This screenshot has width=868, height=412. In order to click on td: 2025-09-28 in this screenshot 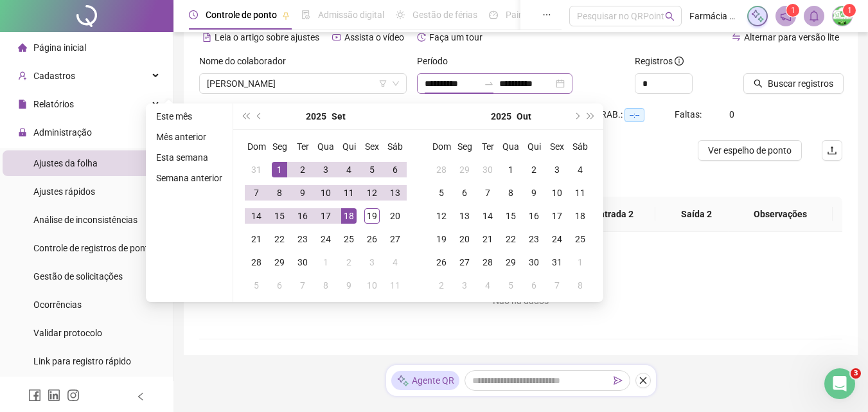, I will do `click(442, 170)`.